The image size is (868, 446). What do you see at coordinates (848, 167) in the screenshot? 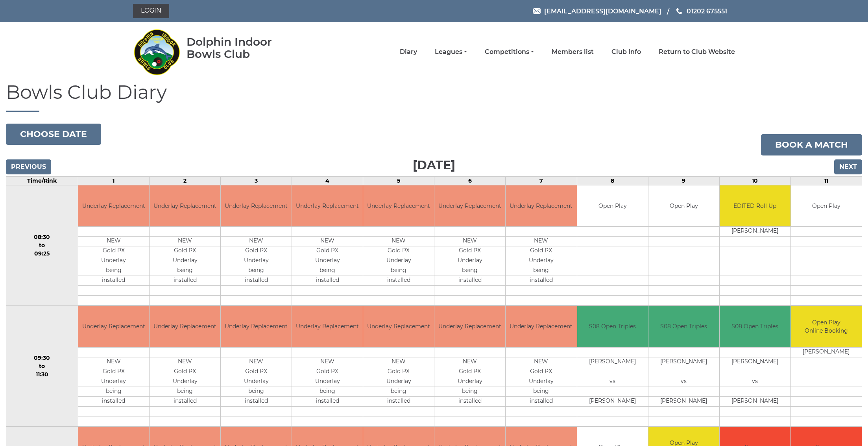
I see `input: Next` at bounding box center [848, 167].